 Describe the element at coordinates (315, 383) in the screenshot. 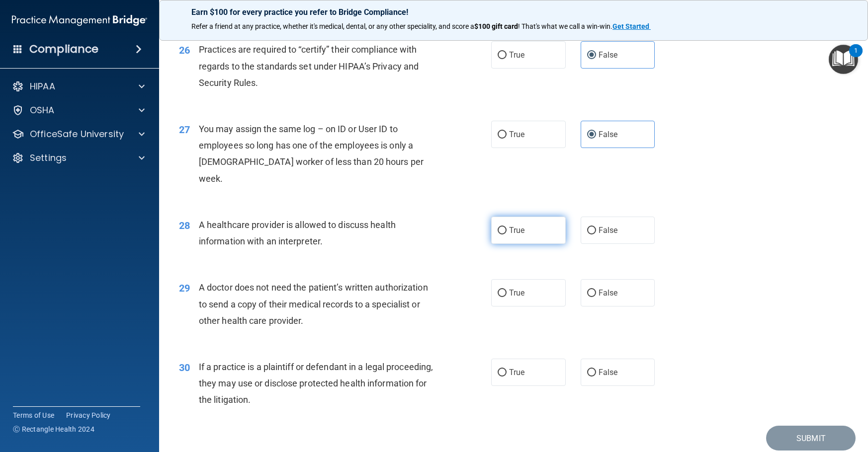

I see `span: If a practice is a plaintiff or defendant in a legal proceeding, they may use or disclose protect...` at that location.